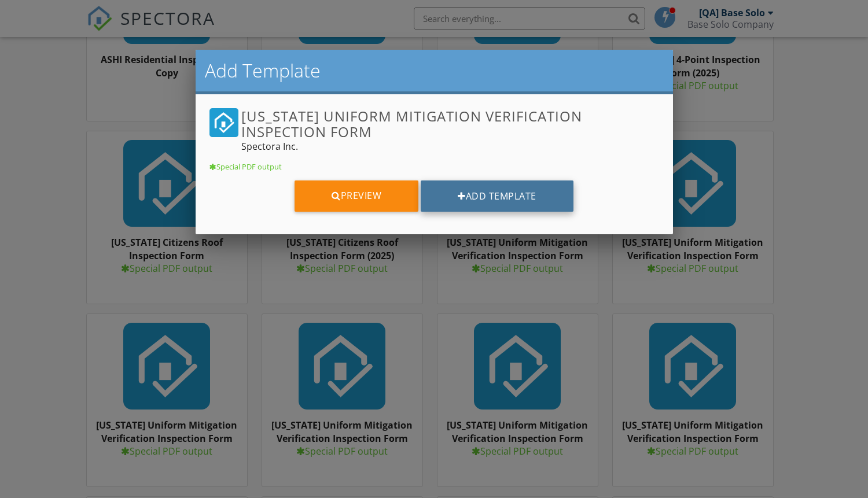  What do you see at coordinates (497, 196) in the screenshot?
I see `button: Add Template` at bounding box center [497, 196].